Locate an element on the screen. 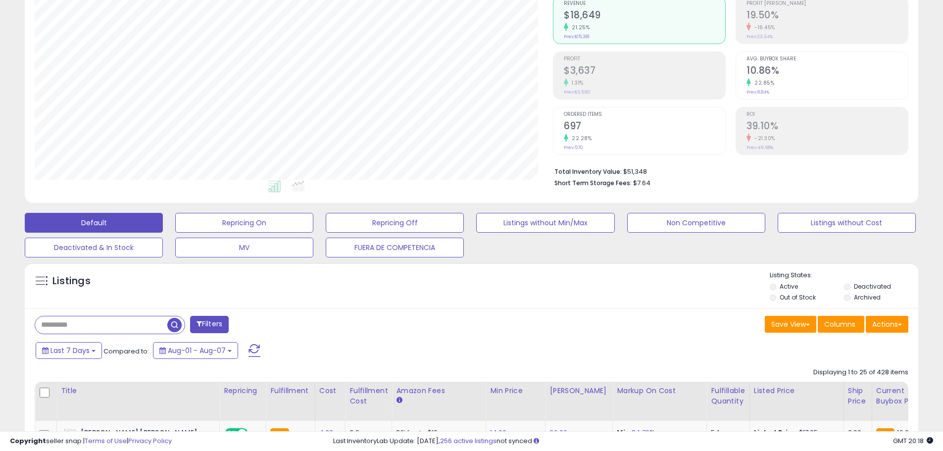 This screenshot has width=943, height=451. small: Prev: 23.34% is located at coordinates (759, 37).